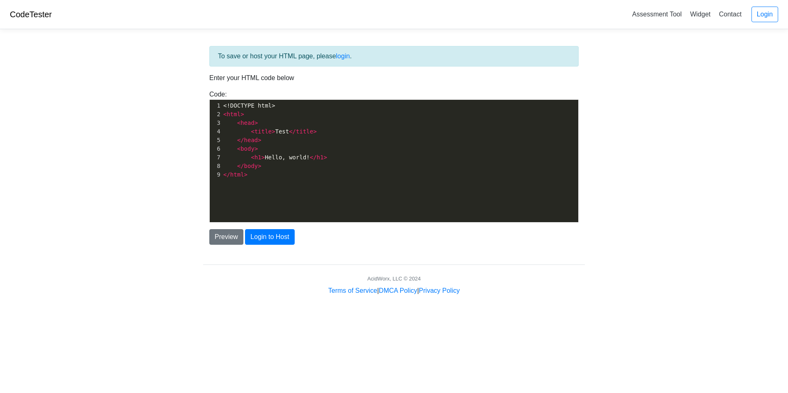  What do you see at coordinates (656, 14) in the screenshot?
I see `a: Assessment Tool` at bounding box center [656, 14].